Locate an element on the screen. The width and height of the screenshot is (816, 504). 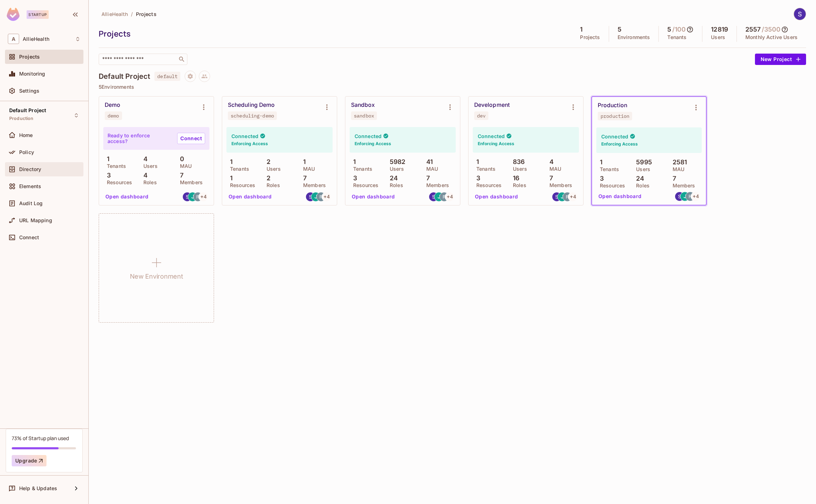
span: Production is located at coordinates (21, 119).